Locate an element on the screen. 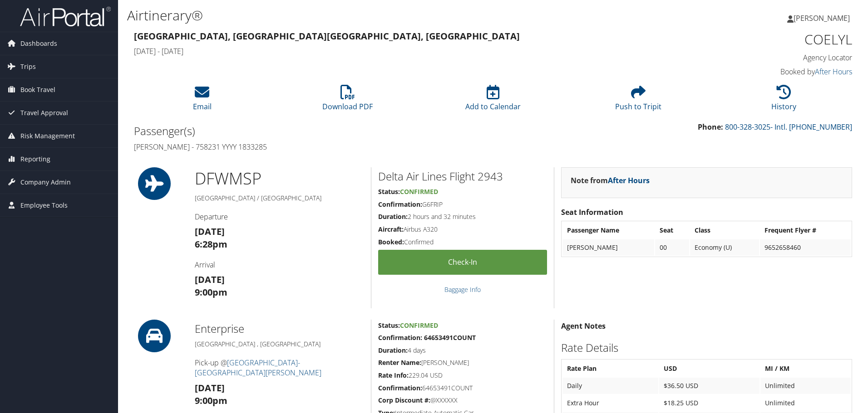 The image size is (868, 413). h4: Pick-up @ is located at coordinates (279, 368).